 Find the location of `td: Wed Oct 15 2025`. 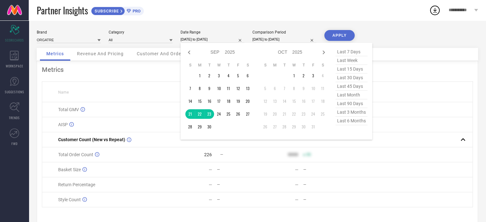

td: Wed Oct 15 2025 is located at coordinates (294, 101).